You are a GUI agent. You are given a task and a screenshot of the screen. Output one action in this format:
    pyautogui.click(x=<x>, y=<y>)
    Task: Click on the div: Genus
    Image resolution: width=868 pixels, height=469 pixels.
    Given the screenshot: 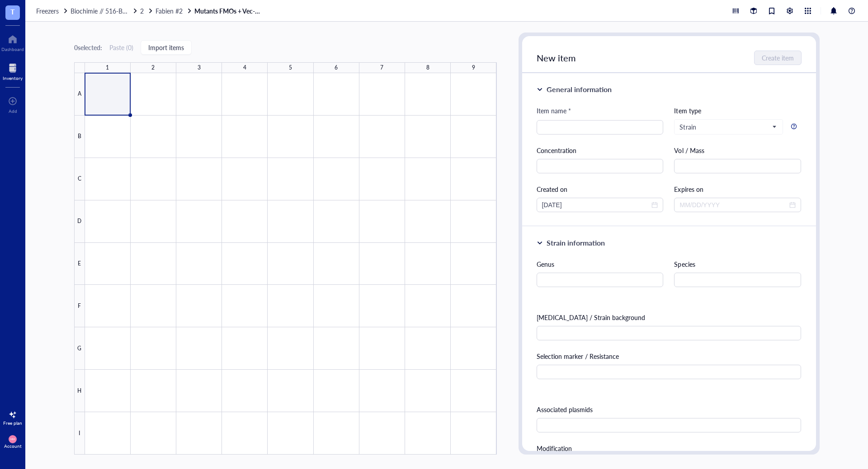 What is the action you would take?
    pyautogui.click(x=600, y=264)
    